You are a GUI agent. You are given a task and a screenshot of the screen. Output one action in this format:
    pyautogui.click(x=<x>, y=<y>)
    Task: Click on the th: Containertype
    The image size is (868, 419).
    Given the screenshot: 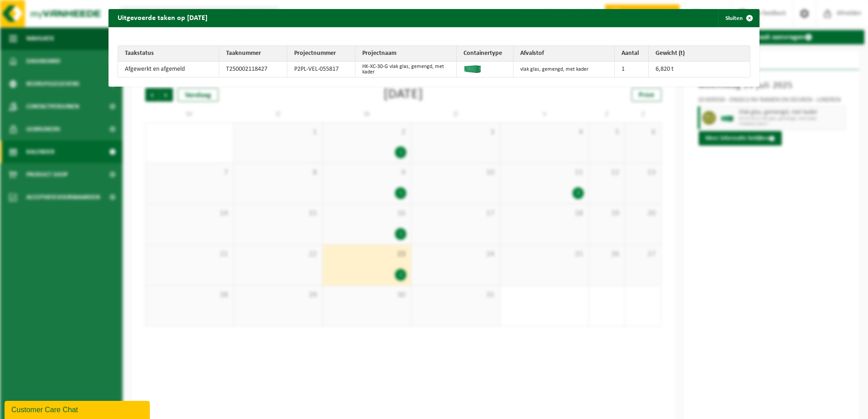 What is the action you would take?
    pyautogui.click(x=485, y=53)
    